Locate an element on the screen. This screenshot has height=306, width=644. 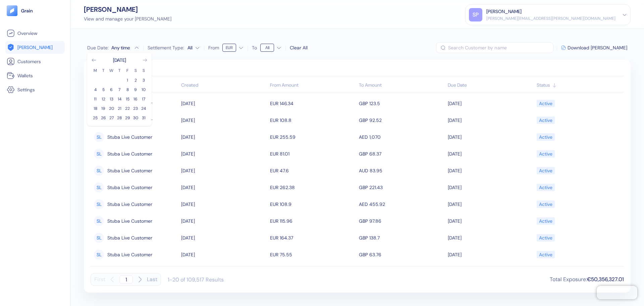
td: GBP 97.86 is located at coordinates (402, 221).